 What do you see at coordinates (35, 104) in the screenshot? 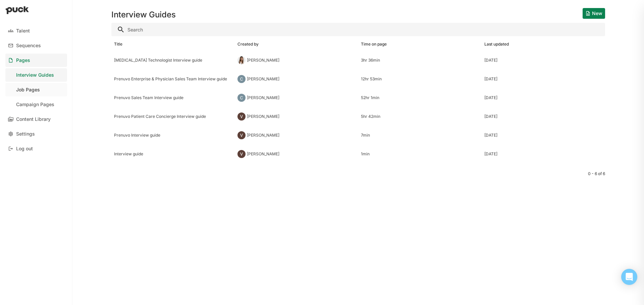
I see `div: Campaign Pages` at bounding box center [35, 104].